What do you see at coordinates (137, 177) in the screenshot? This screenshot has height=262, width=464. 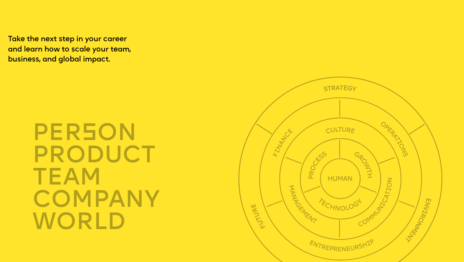 I see `div: TEAM` at bounding box center [137, 177].